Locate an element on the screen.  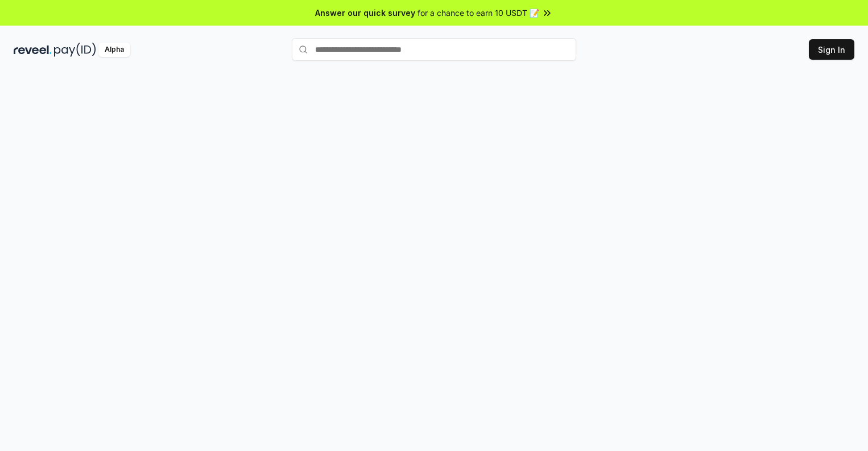
span: for a chance to earn 10 USDT 📝 is located at coordinates (478, 12).